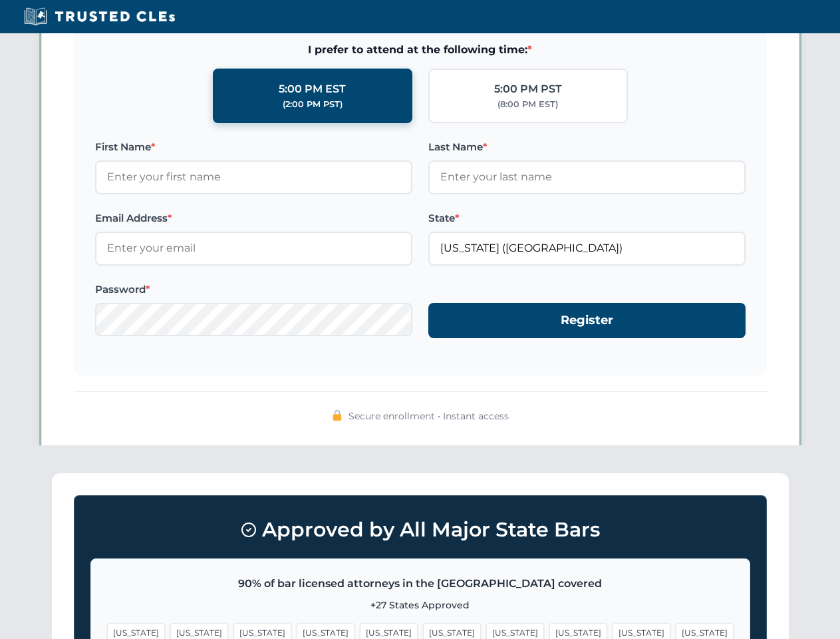 Image resolution: width=840 pixels, height=639 pixels. What do you see at coordinates (99, 17) in the screenshot?
I see `img: Trusted CLEs` at bounding box center [99, 17].